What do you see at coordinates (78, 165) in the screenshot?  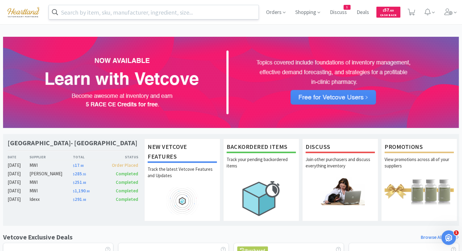 I see `span: 17` at bounding box center [78, 165].